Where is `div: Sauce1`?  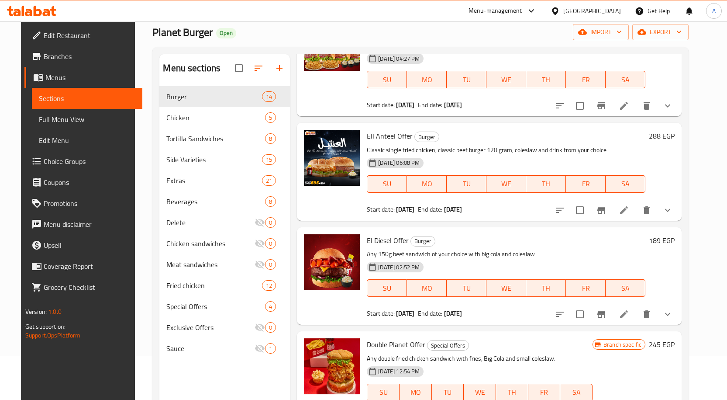 div: Sauce1 is located at coordinates (225, 348).